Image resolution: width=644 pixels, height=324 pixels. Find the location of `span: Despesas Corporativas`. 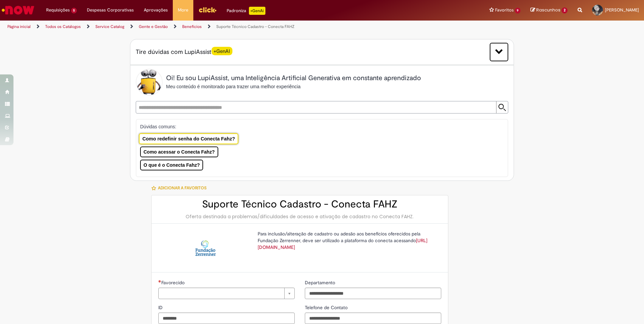

span: Despesas Corporativas is located at coordinates (110, 10).